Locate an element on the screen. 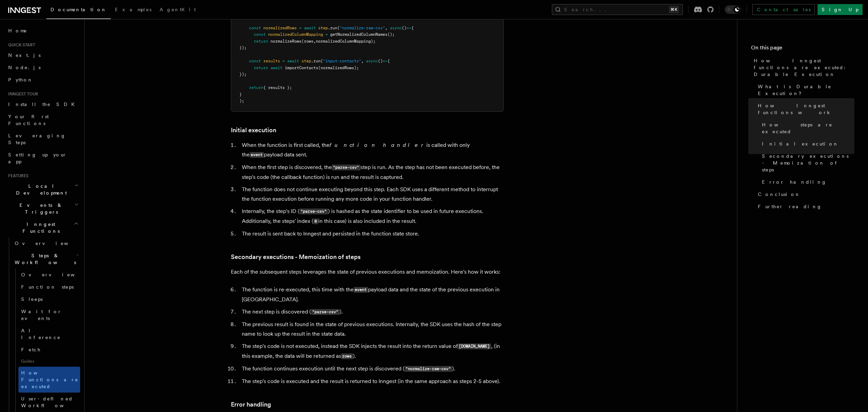  span: normalizedRows is located at coordinates (280, 28).